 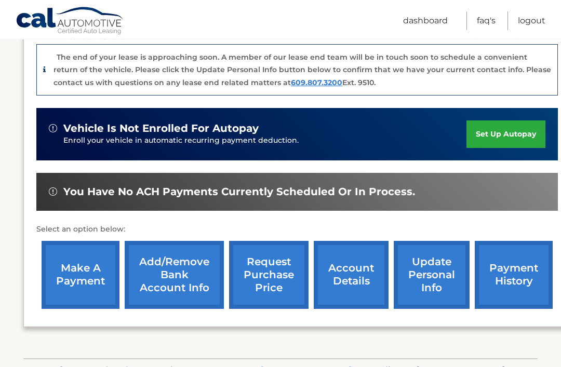 I want to click on a: request purchase price, so click(x=269, y=275).